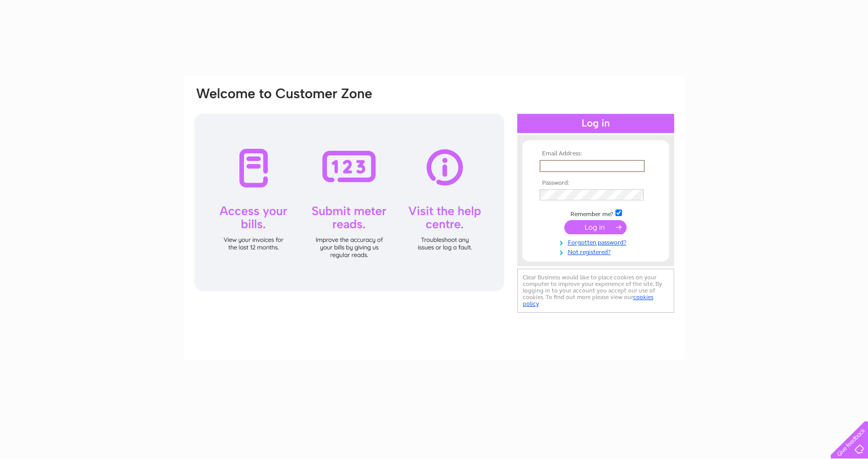 The height and width of the screenshot is (459, 868). I want to click on a: Not registered?, so click(597, 251).